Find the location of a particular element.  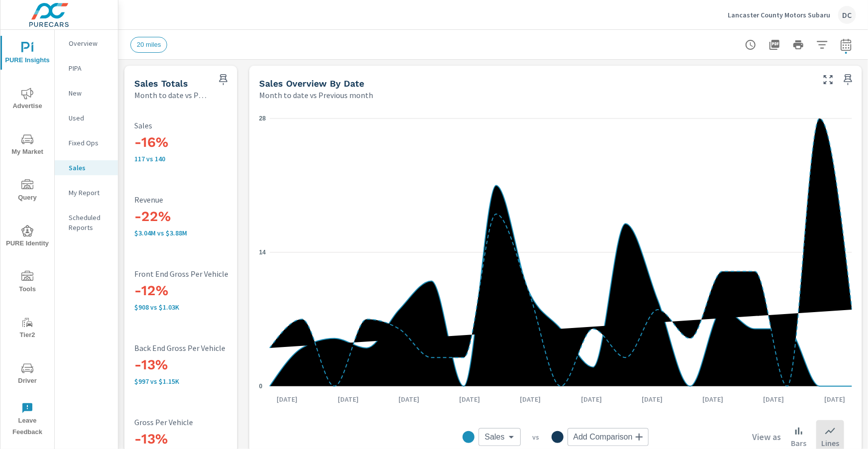

div: Used is located at coordinates (86, 117).